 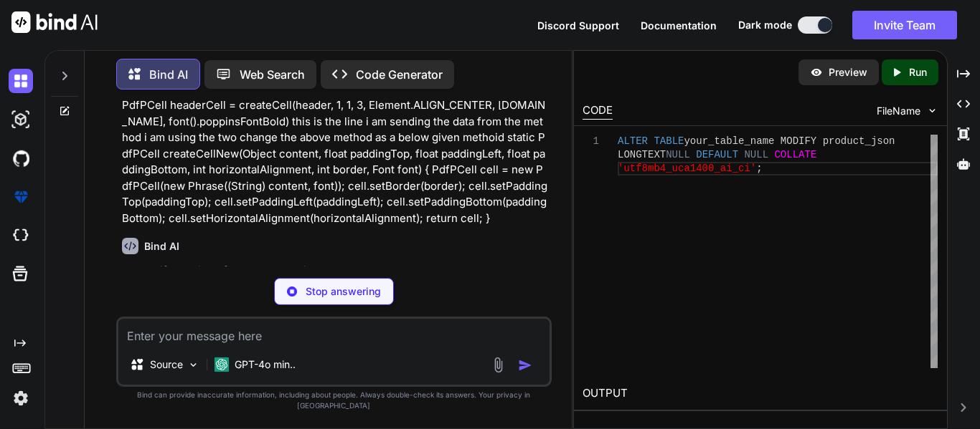 I want to click on p: GPT-4o min.., so click(x=265, y=365).